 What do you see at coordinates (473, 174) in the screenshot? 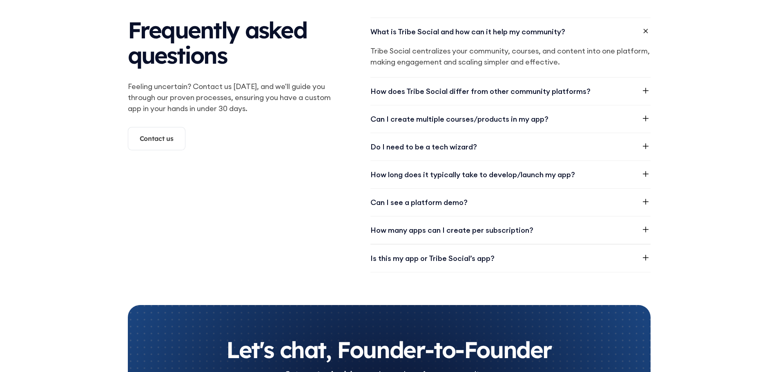
I see `div: How long does it typically take to develop/launch my app?` at bounding box center [473, 174].